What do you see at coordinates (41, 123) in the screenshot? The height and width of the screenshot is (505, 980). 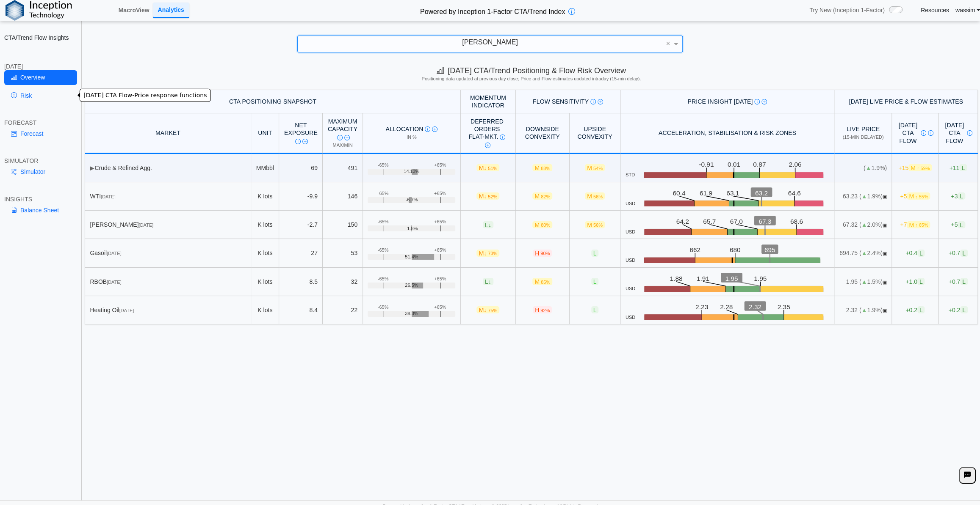 I see `div: FORECAST` at bounding box center [41, 123].